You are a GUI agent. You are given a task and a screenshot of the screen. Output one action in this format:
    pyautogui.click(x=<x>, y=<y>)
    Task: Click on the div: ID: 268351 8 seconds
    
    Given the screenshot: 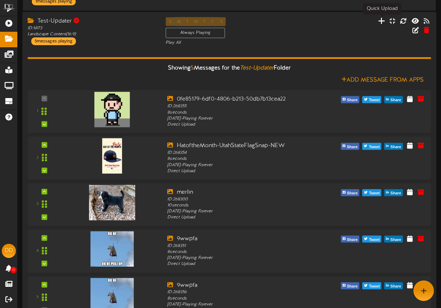 What is the action you would take?
    pyautogui.click(x=246, y=249)
    